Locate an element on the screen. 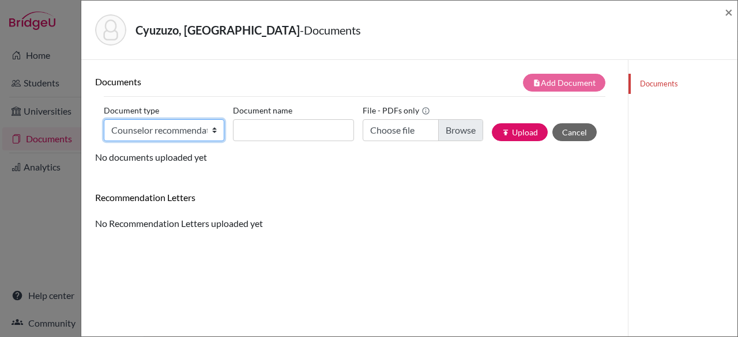 The image size is (738, 337). h6: Recommendation Letters is located at coordinates (355, 197).